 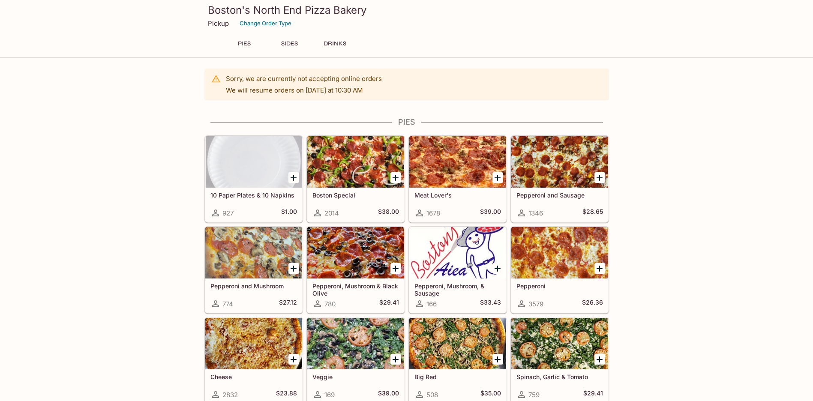 I want to click on p: Sorry, we are currently not accepting online orders, so click(x=304, y=78).